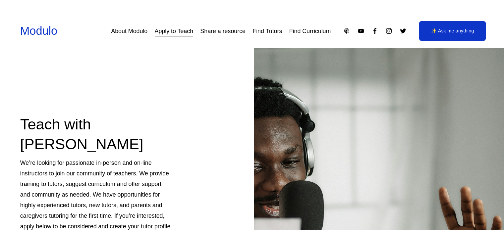  I want to click on a: Apply to Teach, so click(174, 31).